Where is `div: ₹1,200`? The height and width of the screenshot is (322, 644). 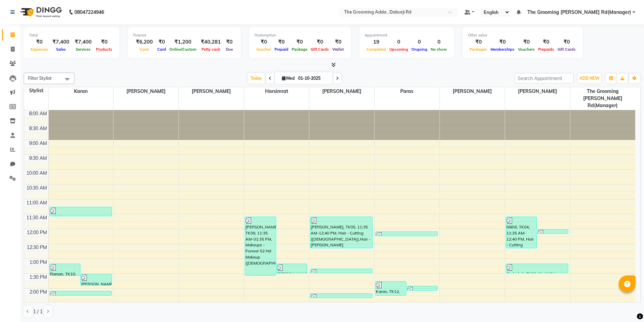
div: ₹1,200 is located at coordinates (183, 42).